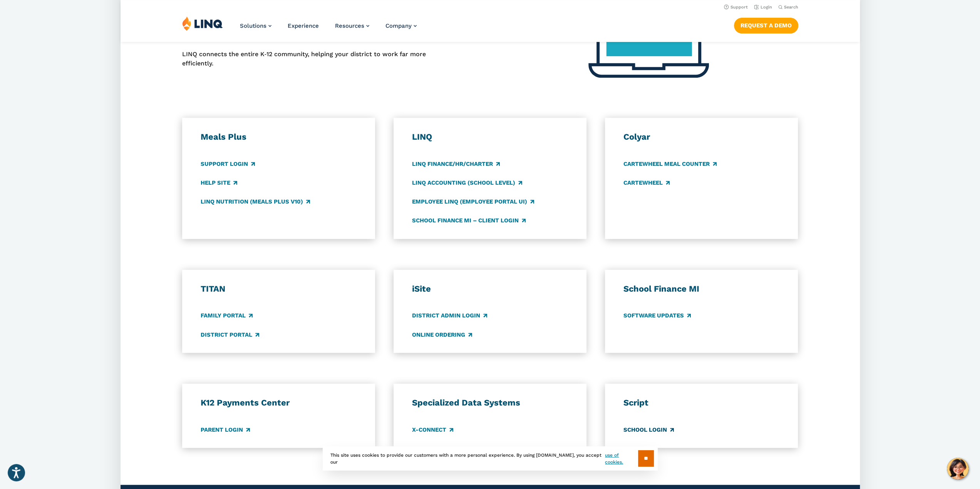 Image resolution: width=980 pixels, height=489 pixels. I want to click on a: Resources, so click(352, 26).